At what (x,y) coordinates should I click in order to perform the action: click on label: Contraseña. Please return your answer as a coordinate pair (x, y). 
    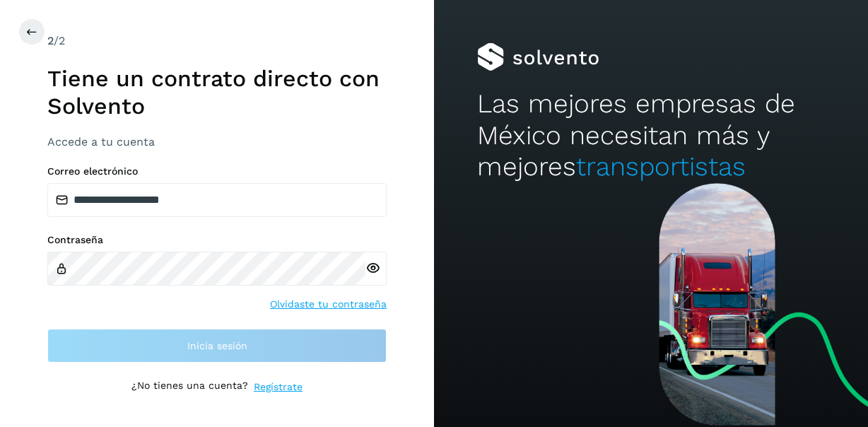
    Looking at the image, I should click on (217, 240).